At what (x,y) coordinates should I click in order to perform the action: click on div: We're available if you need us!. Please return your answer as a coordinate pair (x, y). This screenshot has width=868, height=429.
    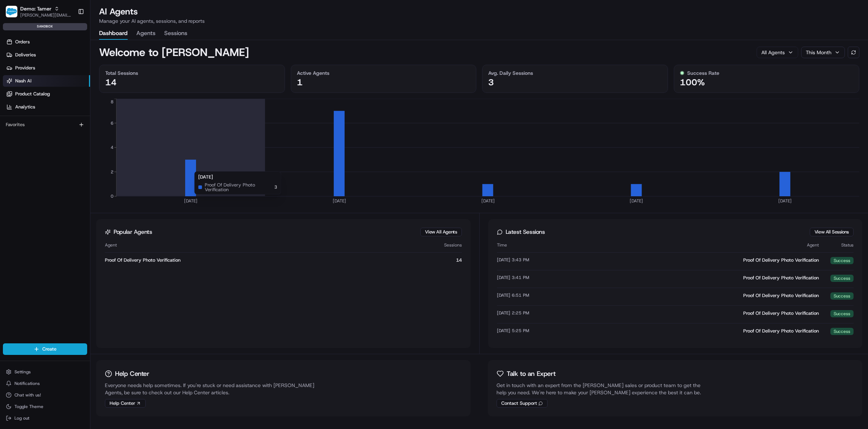
    Looking at the image, I should click on (58, 79).